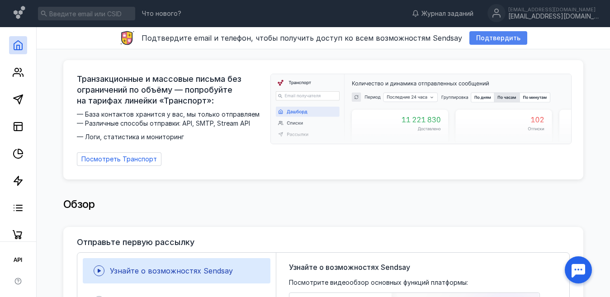  I want to click on a: Что нового?, so click(161, 14).